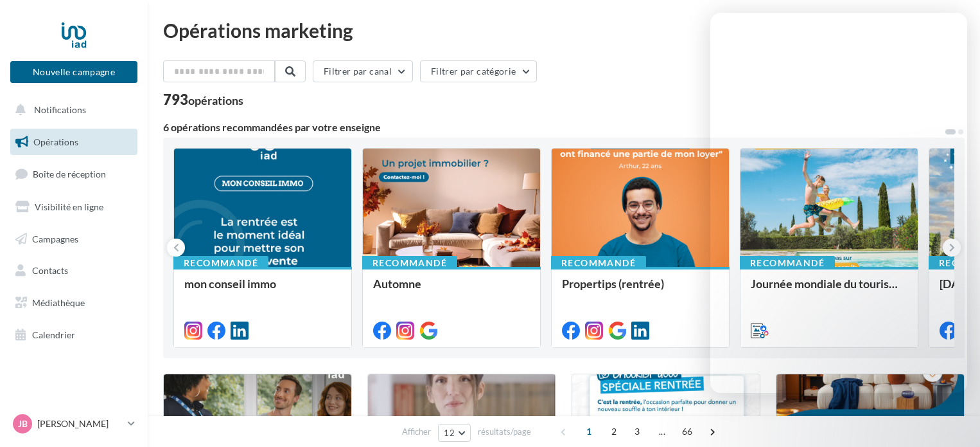  I want to click on span: 3, so click(637, 432).